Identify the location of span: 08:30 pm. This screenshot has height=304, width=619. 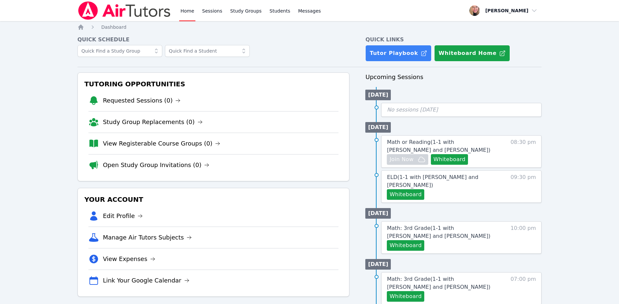
(523, 152).